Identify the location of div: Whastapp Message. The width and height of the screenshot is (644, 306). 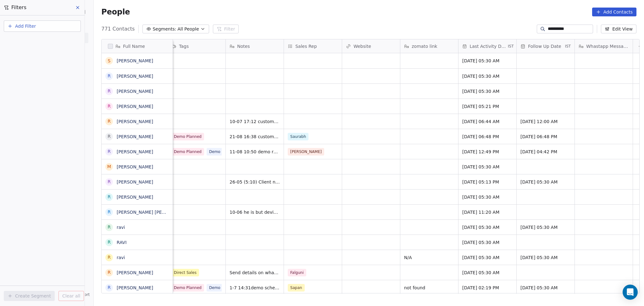
(604, 46).